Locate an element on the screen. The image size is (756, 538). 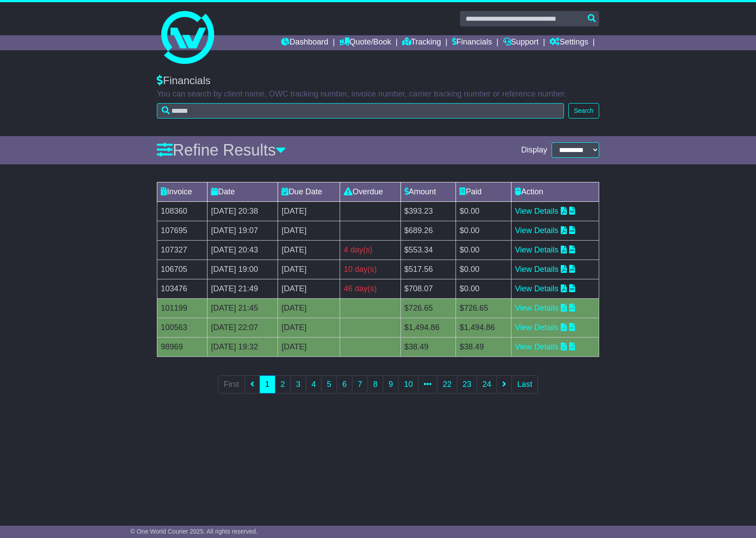
td: $689.26 is located at coordinates (429, 231).